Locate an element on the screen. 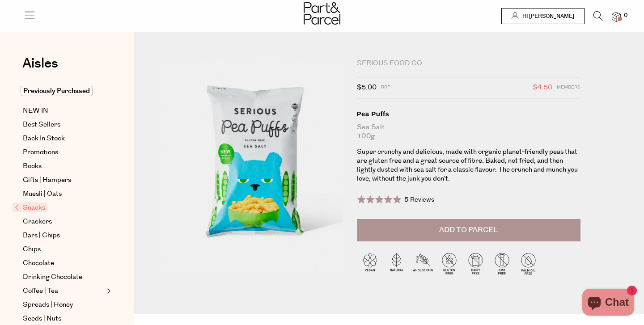  img: Part&Parcel is located at coordinates (322, 13).